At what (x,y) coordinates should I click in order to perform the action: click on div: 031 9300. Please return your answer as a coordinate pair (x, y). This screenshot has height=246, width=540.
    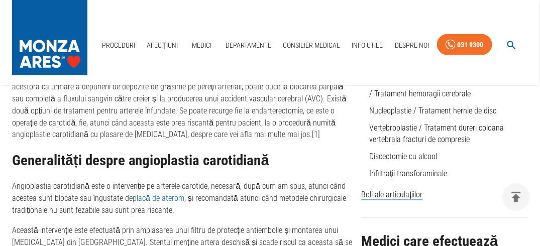
    Looking at the image, I should click on (470, 45).